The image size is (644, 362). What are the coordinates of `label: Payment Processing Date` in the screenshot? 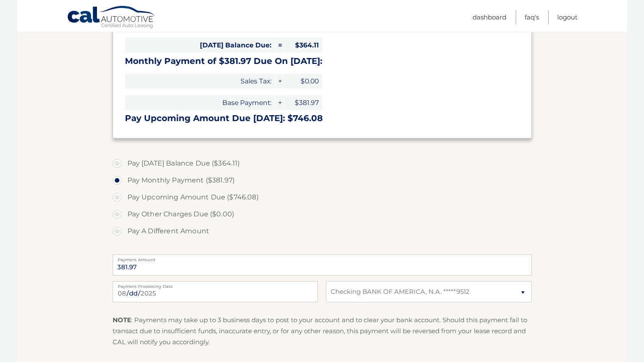 It's located at (215, 285).